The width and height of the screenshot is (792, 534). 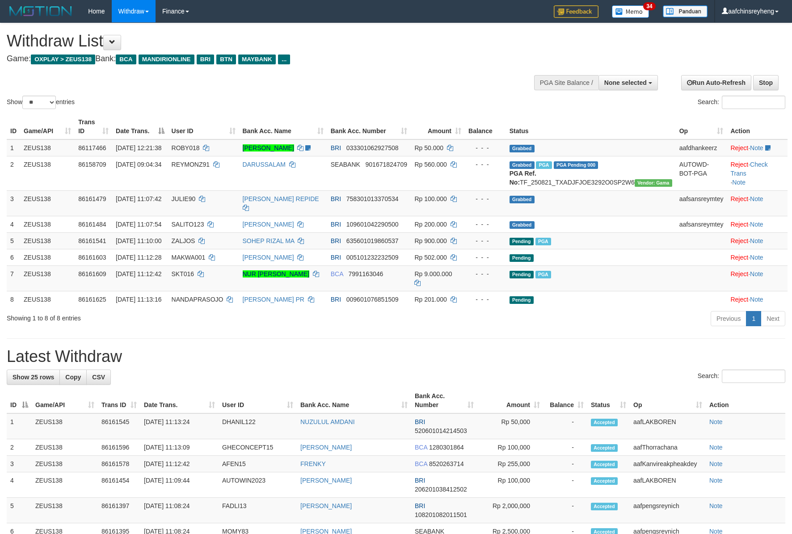 I want to click on a: Run Auto-Refresh, so click(x=716, y=83).